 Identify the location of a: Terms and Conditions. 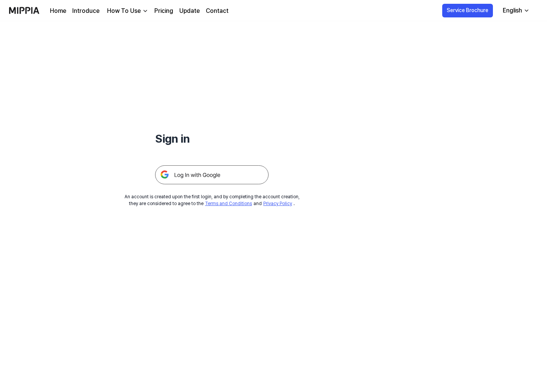
(228, 203).